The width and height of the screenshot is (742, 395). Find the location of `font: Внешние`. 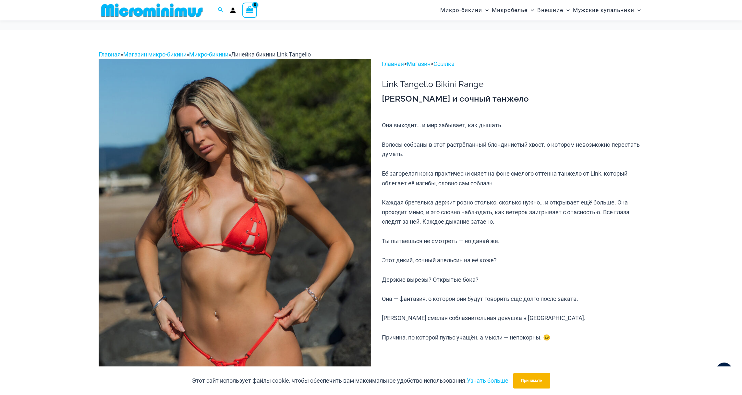

font: Внешние is located at coordinates (550, 10).